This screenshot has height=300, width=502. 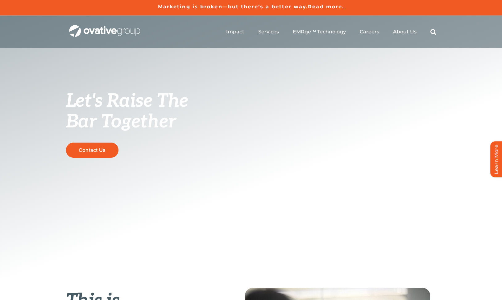 I want to click on span: Careers, so click(x=370, y=32).